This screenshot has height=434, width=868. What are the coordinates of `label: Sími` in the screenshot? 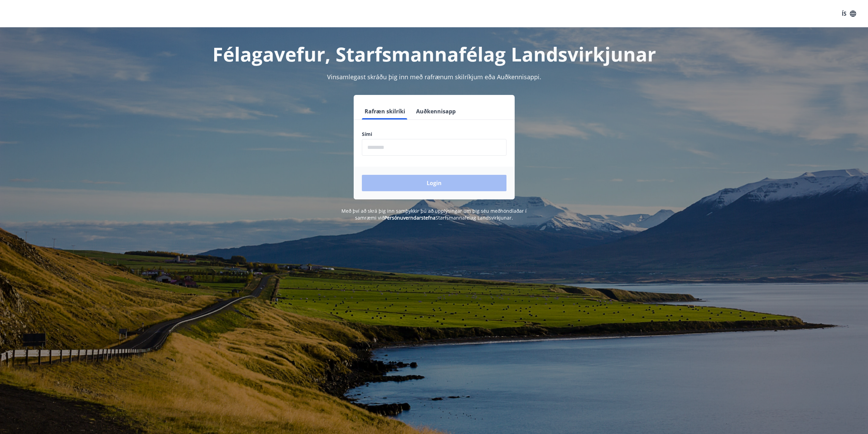 It's located at (434, 134).